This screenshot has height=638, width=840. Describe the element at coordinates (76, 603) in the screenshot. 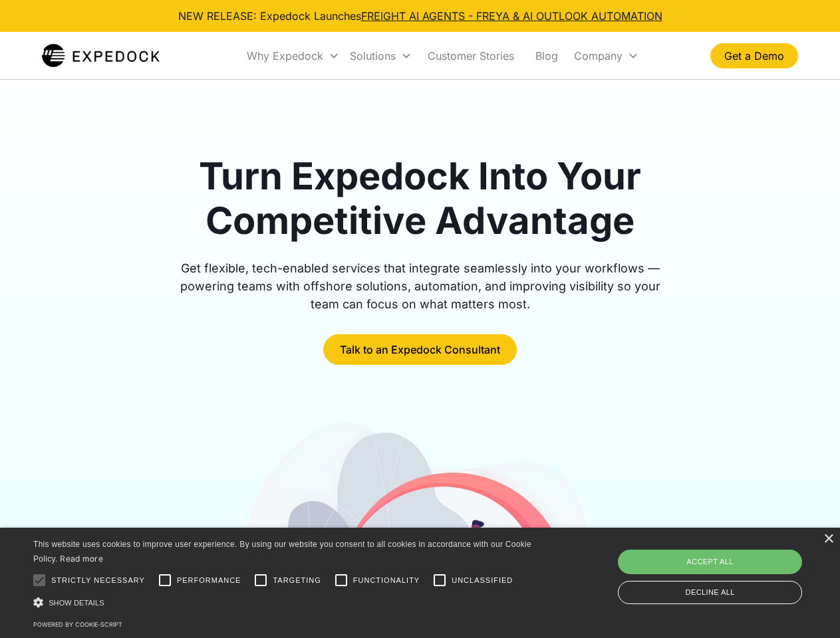

I see `span: Show details` at that location.